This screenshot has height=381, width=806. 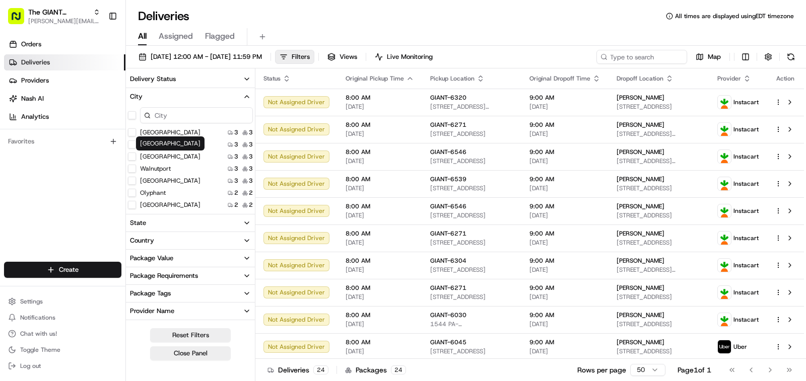 What do you see at coordinates (190, 223) in the screenshot?
I see `button: State` at bounding box center [190, 223].